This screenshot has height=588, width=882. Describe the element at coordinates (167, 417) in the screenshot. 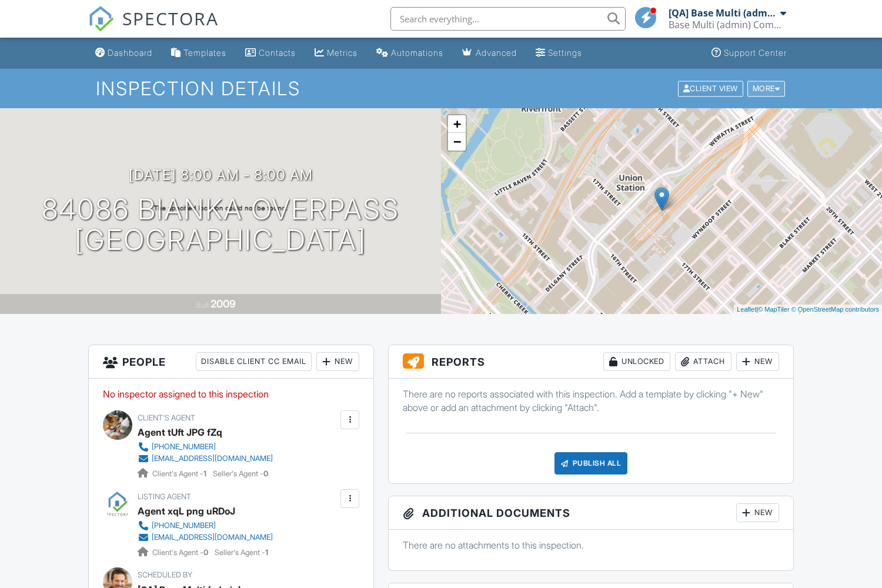

I see `span: Client's Agent` at that location.